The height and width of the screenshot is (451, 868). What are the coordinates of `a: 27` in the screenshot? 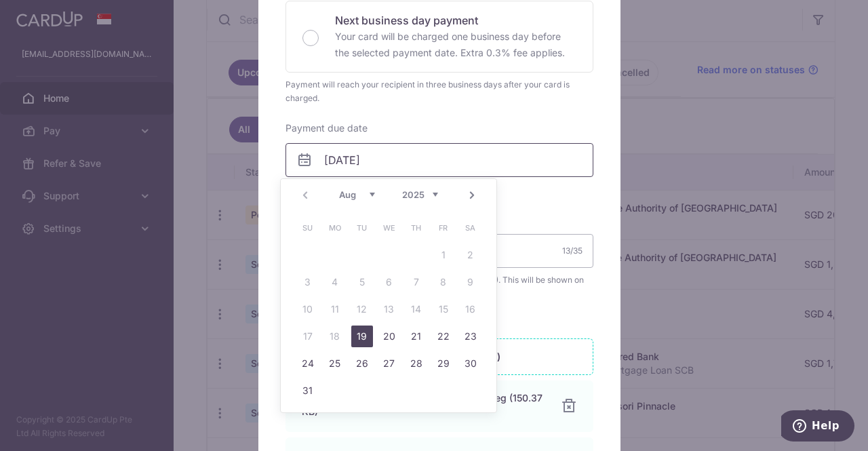 It's located at (389, 364).